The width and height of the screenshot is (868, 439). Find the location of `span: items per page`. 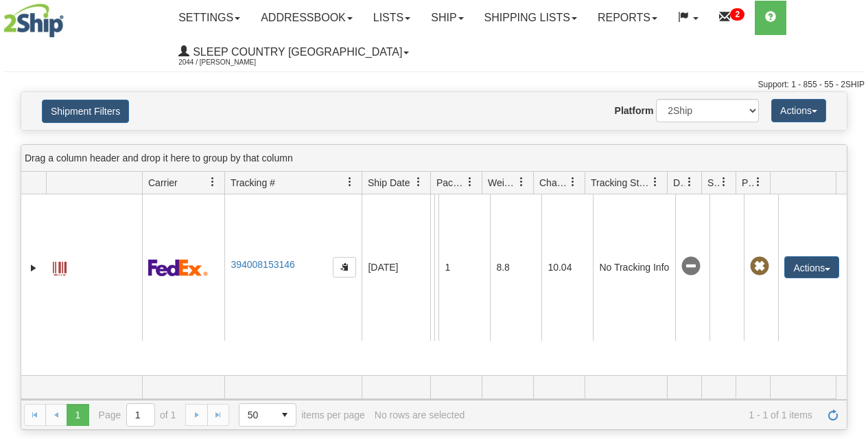

span: items per page is located at coordinates (302, 415).